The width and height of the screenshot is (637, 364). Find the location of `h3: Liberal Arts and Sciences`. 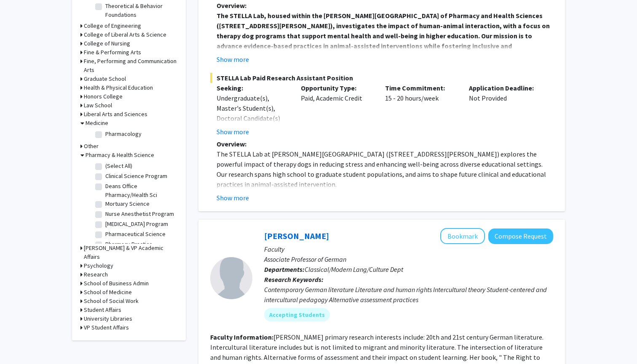

h3: Liberal Arts and Sciences is located at coordinates (115, 114).